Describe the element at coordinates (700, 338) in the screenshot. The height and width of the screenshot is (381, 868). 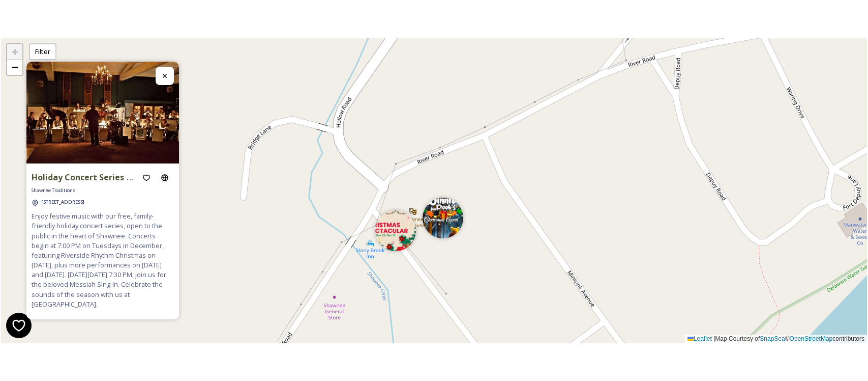
I see `a: Leaflet` at that location.